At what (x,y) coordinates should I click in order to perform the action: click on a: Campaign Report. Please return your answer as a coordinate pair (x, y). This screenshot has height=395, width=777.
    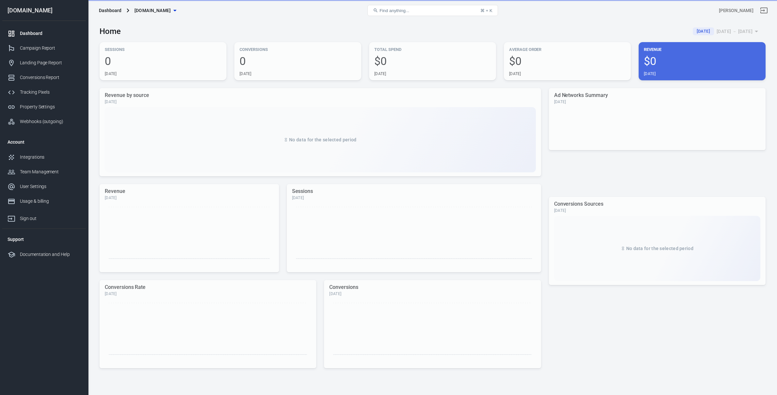
    Looking at the image, I should click on (44, 48).